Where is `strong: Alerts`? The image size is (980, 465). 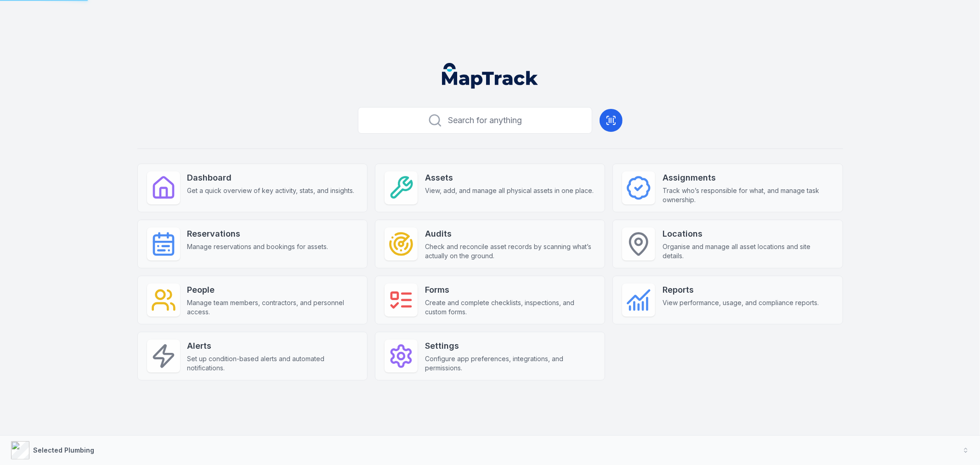
strong: Alerts is located at coordinates (272, 346).